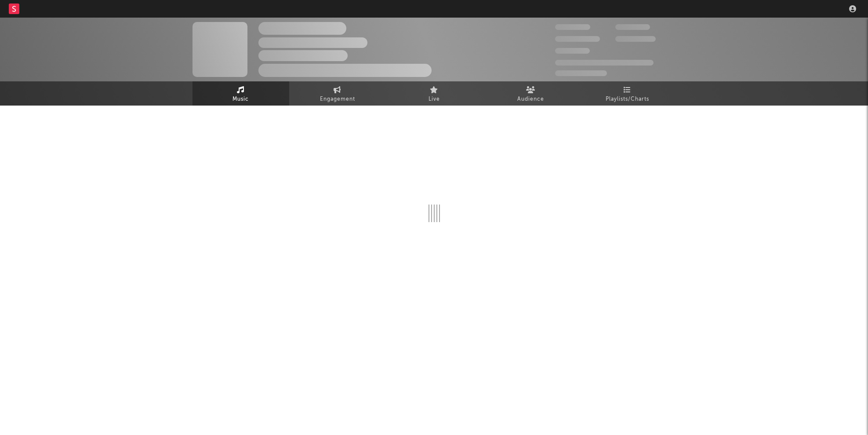  Describe the element at coordinates (628, 100) in the screenshot. I see `span: Playlists/Charts` at that location.